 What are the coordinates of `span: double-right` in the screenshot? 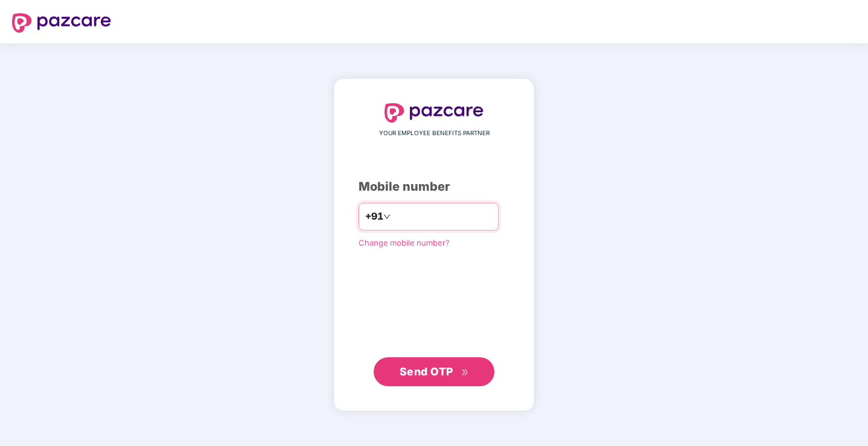 It's located at (465, 372).